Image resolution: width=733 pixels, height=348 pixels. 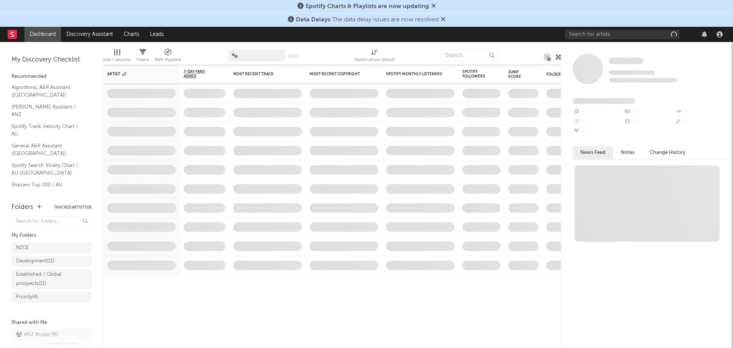 What do you see at coordinates (593, 152) in the screenshot?
I see `button: News Feed` at bounding box center [593, 152].